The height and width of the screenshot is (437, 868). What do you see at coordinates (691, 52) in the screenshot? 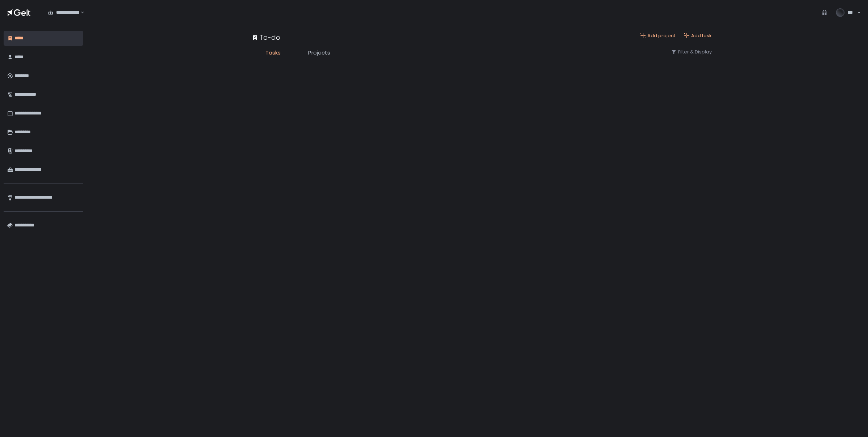
I see `div: Filter & Display` at bounding box center [691, 52].